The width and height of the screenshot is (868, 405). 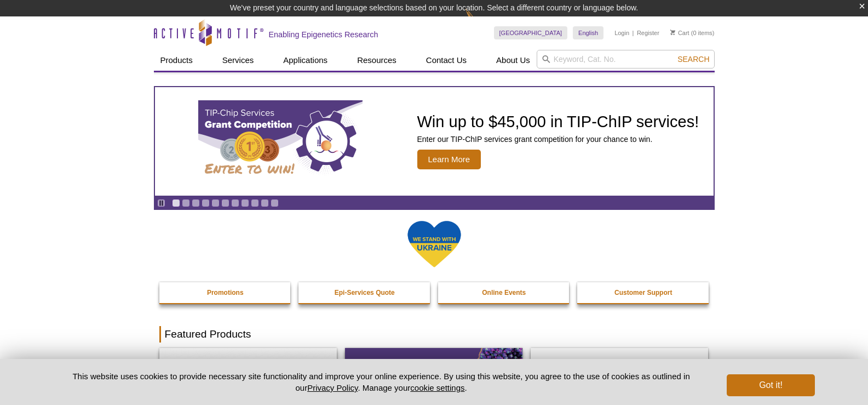 What do you see at coordinates (435, 244) in the screenshot?
I see `img: We Stand With Ukraine` at bounding box center [435, 244].